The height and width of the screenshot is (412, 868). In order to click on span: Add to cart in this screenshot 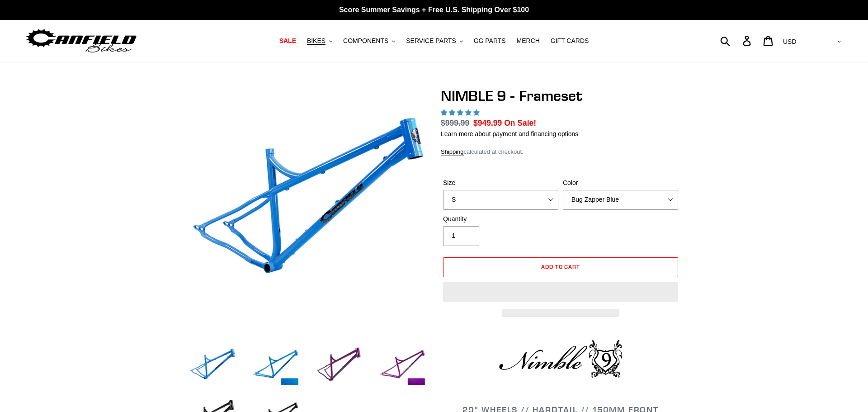, I will do `click(560, 266)`.